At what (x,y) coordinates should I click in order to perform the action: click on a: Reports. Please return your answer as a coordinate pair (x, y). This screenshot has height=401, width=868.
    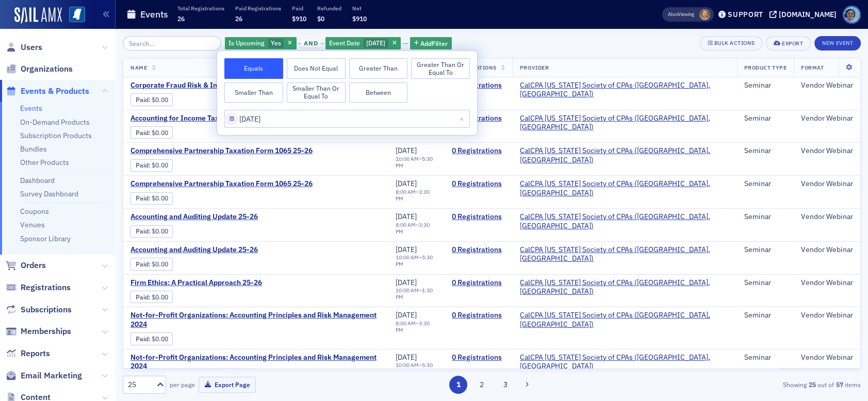
    Looking at the image, I should click on (28, 354).